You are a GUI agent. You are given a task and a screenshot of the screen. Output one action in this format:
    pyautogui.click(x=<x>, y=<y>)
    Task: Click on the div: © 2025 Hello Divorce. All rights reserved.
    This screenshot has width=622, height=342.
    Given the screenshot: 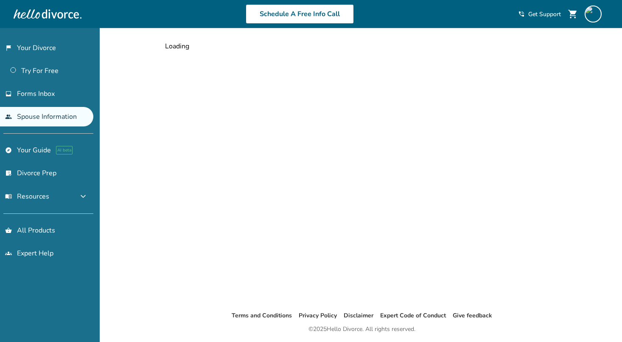 What is the action you would take?
    pyautogui.click(x=362, y=329)
    